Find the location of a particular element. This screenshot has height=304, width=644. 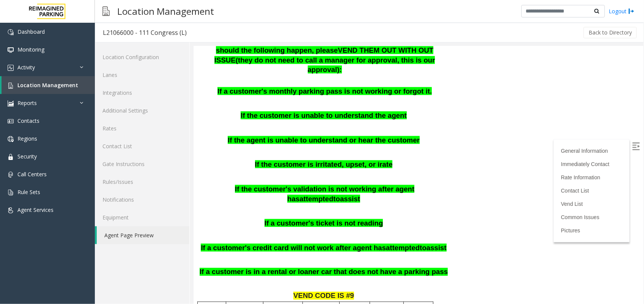

a: Logout is located at coordinates (621, 11).